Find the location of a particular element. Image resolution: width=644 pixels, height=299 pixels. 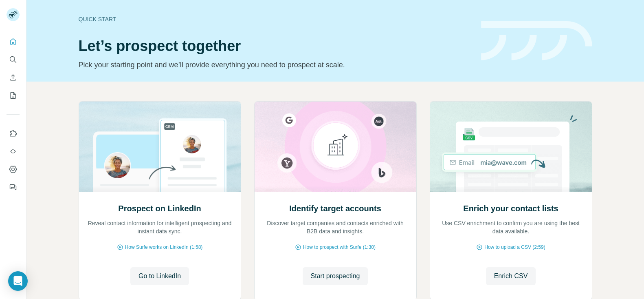

p: Pick your starting point and we’ll provide everything you need to prospect at scale. is located at coordinates (275, 65).